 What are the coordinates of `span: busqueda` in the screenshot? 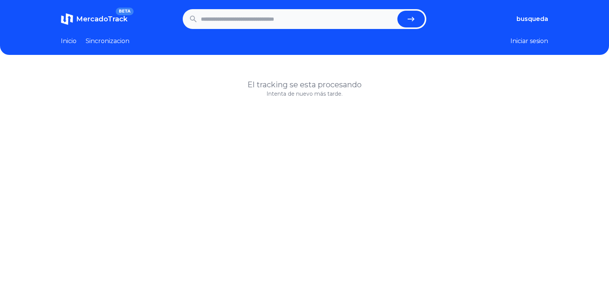 It's located at (533, 19).